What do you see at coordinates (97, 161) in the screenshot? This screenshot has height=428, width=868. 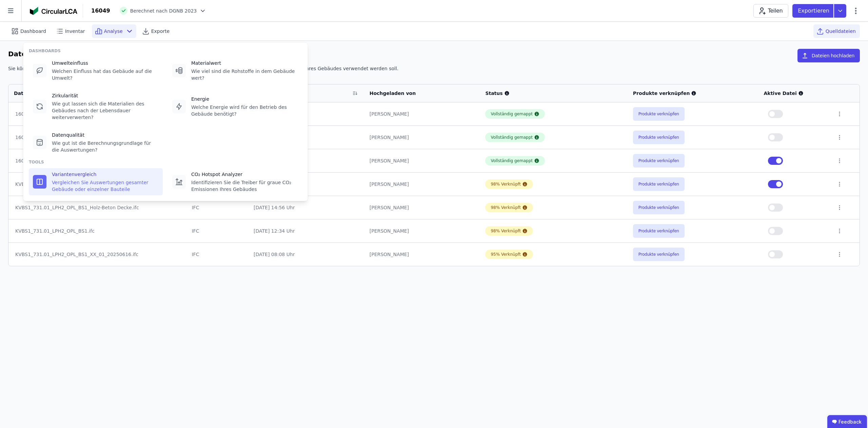 I see `div: 16049_KG400_2025-09-08.xlsx` at bounding box center [97, 161].